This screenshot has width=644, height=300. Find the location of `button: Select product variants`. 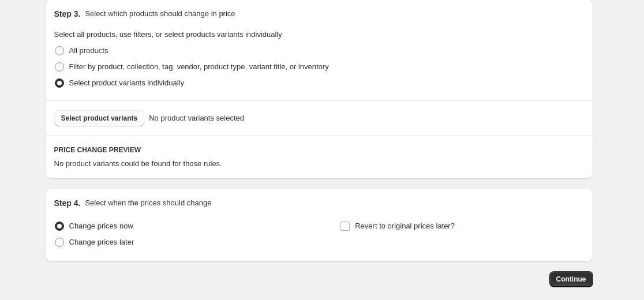

button: Select product variants is located at coordinates (99, 119).